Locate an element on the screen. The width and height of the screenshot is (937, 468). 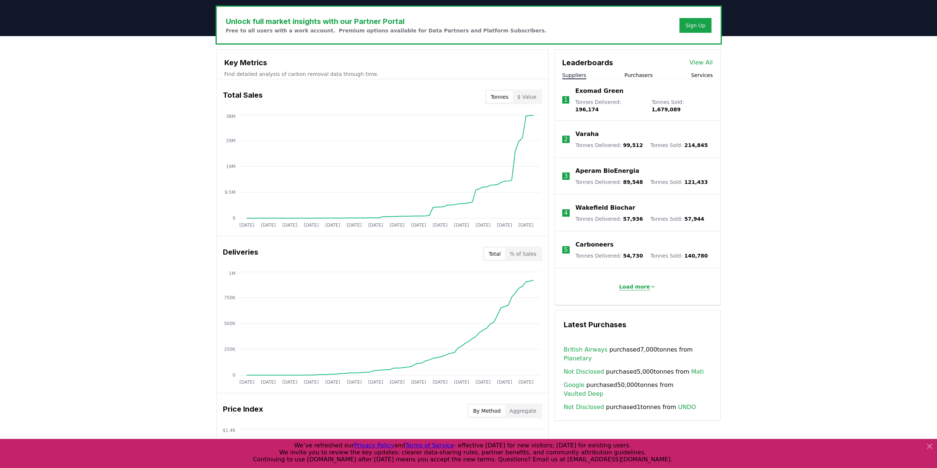
p: 3 is located at coordinates (566, 176).